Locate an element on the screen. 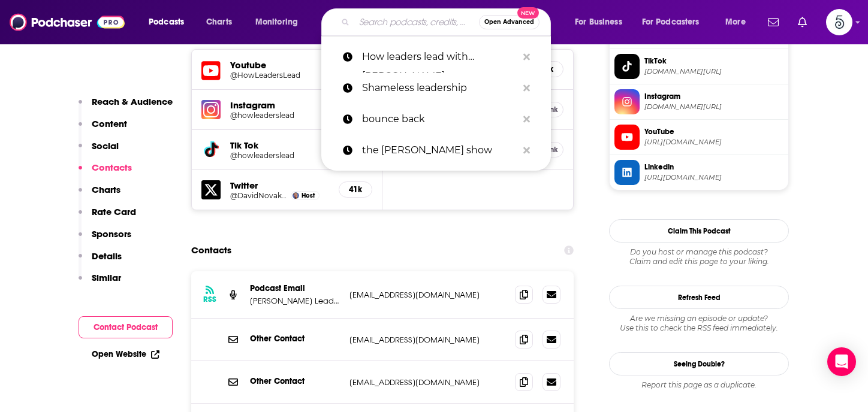  p: Rate Card is located at coordinates (114, 211).